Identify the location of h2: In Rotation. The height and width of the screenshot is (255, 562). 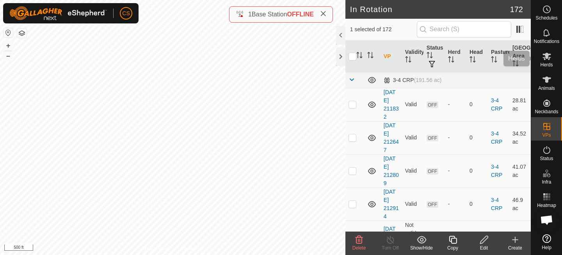
(430, 9).